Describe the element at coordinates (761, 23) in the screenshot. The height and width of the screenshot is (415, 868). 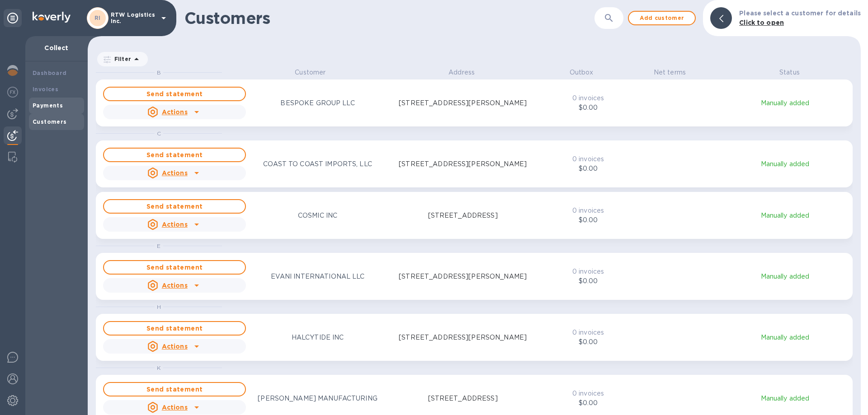
I see `b: Click to open` at that location.